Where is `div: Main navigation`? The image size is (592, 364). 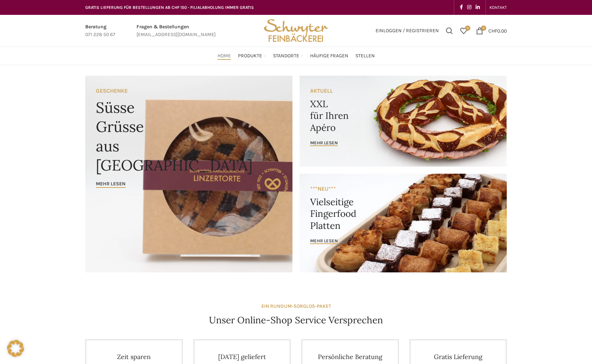 div: Main navigation is located at coordinates (296, 56).